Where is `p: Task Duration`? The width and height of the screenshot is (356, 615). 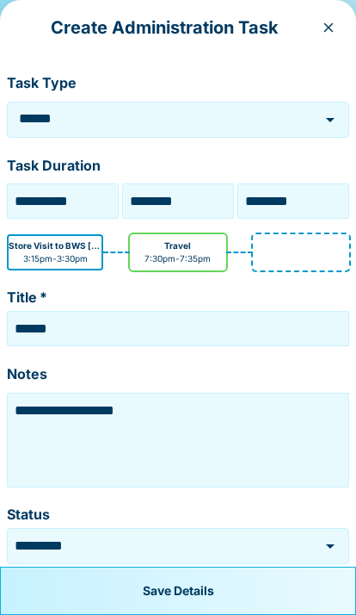
p: Task Duration is located at coordinates (178, 166).